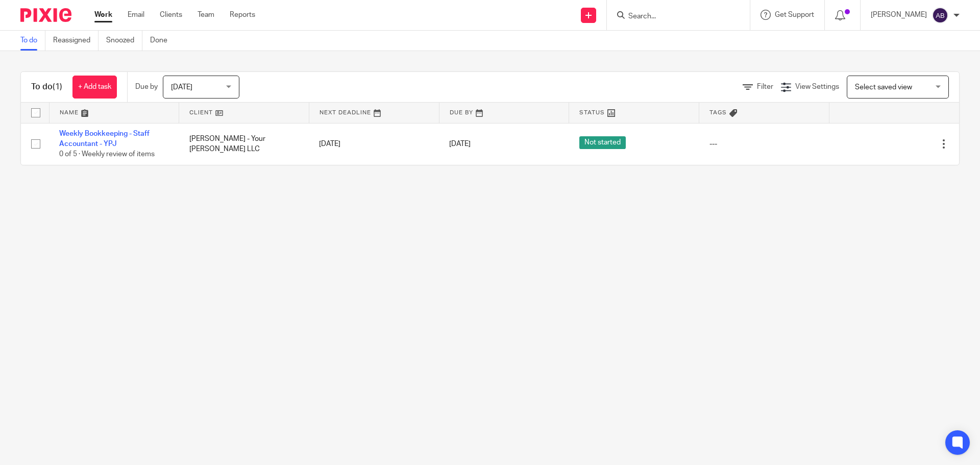 The image size is (980, 465). What do you see at coordinates (46, 87) in the screenshot?
I see `h1: To do` at bounding box center [46, 87].